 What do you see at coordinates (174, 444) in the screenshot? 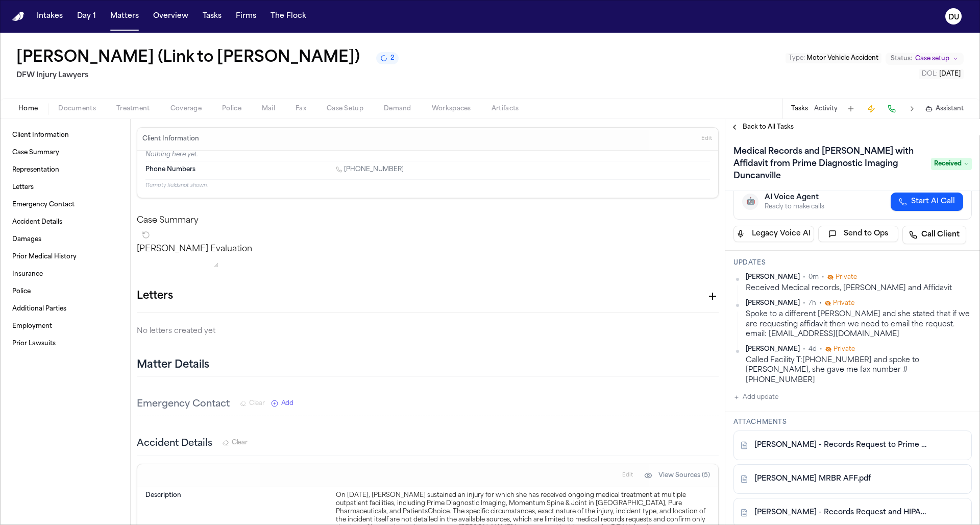
I see `h3: Accident Details` at bounding box center [174, 444].